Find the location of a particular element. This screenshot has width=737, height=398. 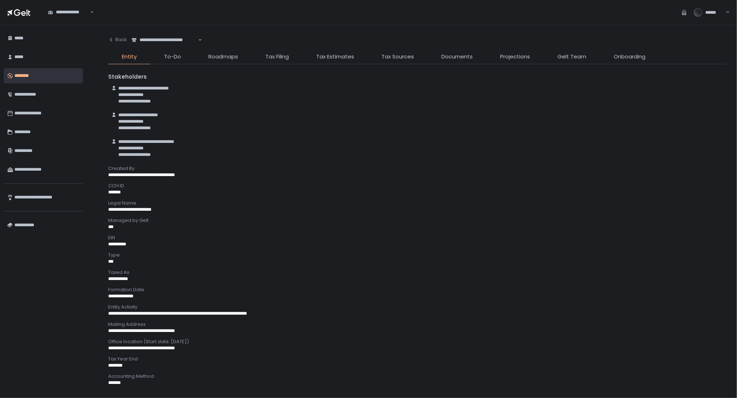

div: Type is located at coordinates (418, 255).